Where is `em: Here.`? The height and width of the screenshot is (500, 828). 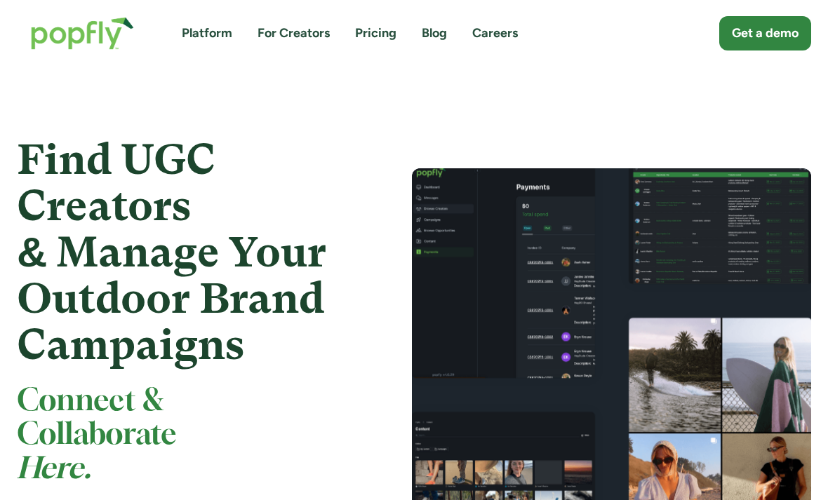 em: Here. is located at coordinates (54, 469).